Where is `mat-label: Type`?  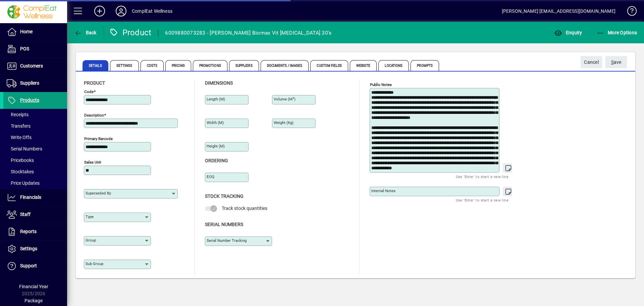
mat-label: Type is located at coordinates (90, 217).